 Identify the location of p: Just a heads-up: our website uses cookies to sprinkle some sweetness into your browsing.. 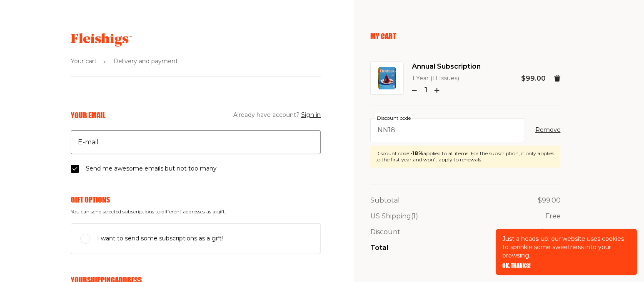
(566, 247).